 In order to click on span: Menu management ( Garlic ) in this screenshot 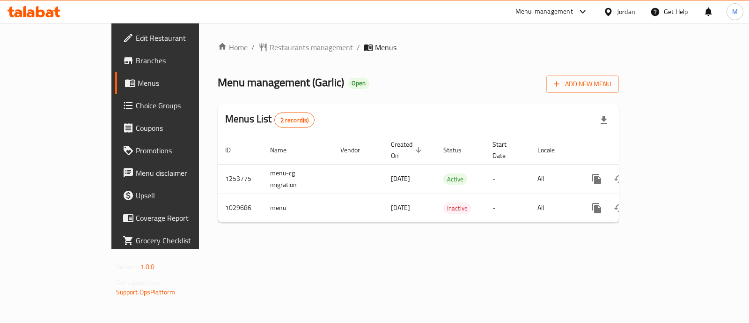, I will do `click(281, 82)`.